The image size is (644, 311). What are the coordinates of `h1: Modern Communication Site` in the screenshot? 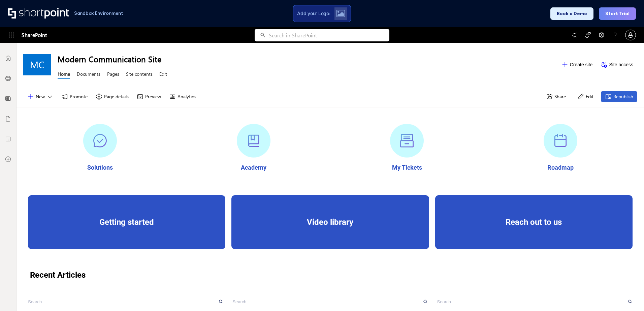 It's located at (307, 59).